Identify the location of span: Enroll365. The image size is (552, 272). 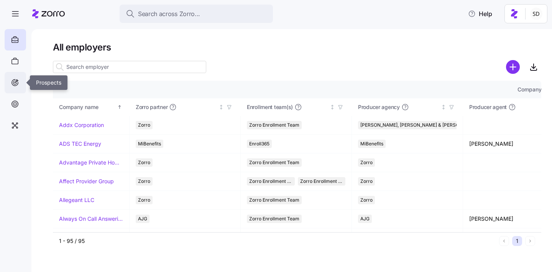
(259, 144).